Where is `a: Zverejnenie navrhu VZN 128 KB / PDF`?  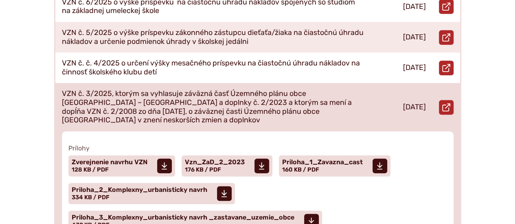
a: Zverejnenie navrhu VZN 128 KB / PDF is located at coordinates (122, 166).